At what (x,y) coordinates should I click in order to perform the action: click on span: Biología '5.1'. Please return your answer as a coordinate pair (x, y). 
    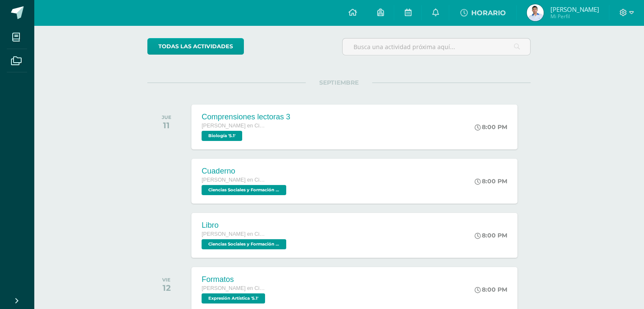
    Looking at the image, I should click on (222, 136).